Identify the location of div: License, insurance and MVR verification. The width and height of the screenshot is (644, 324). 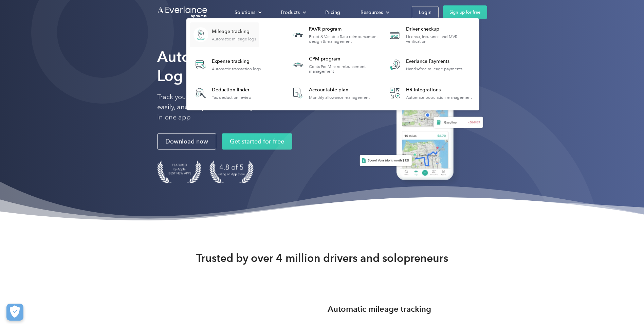
(441, 39).